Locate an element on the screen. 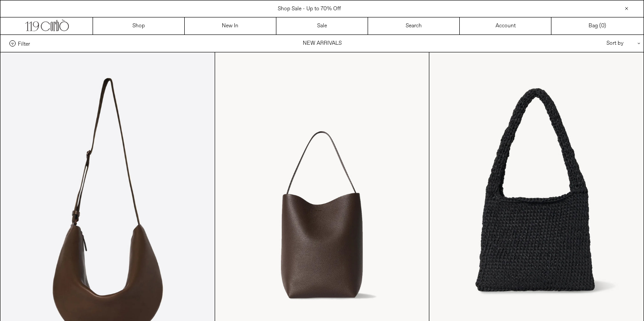 This screenshot has height=321, width=644. div: Sort by is located at coordinates (595, 43).